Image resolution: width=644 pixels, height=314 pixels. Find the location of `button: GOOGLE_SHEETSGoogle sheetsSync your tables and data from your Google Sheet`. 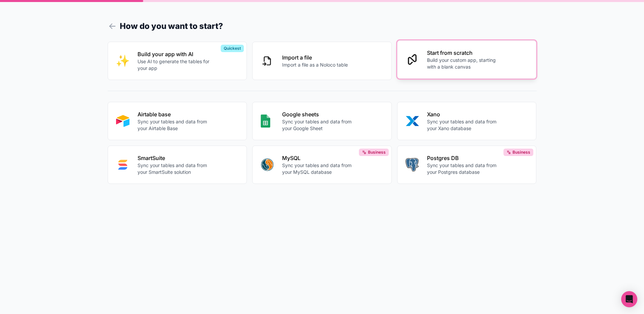

button: GOOGLE_SHEETSGoogle sheetsSync your tables and data from your Google Sheet is located at coordinates (322, 121).